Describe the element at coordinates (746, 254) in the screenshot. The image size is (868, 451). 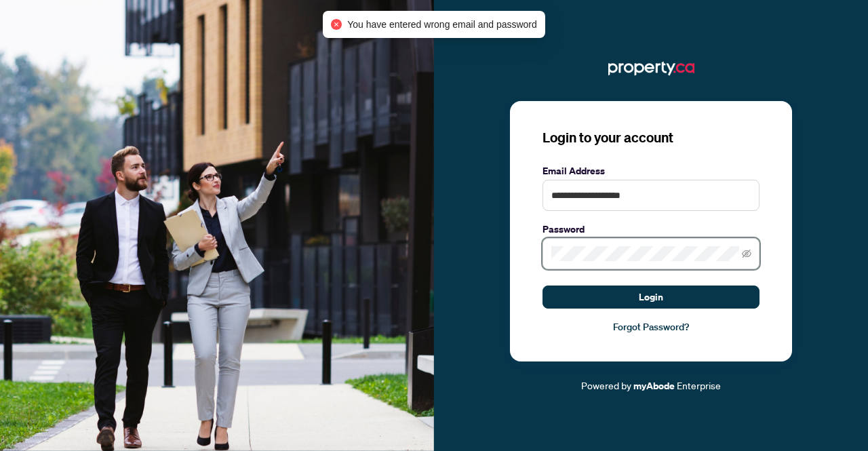
I see `span: eye-invisible` at that location.